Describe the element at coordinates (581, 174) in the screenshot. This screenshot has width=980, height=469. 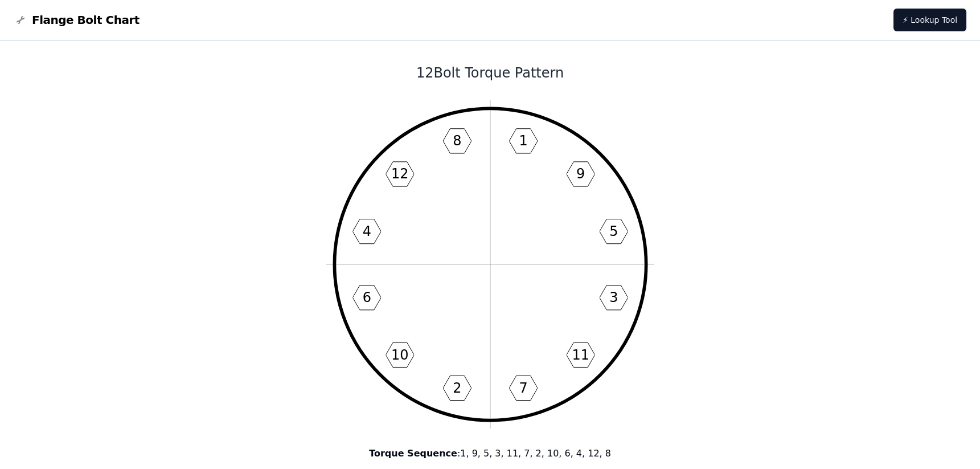
I see `text: 9` at that location.